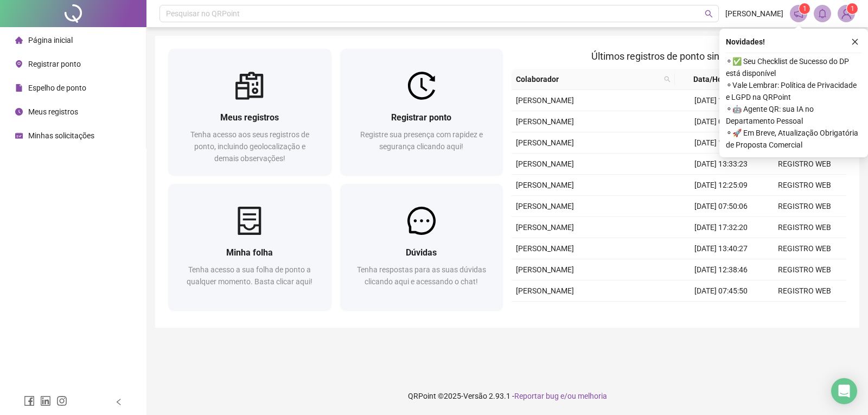 Image resolution: width=868 pixels, height=415 pixels. Describe the element at coordinates (249, 146) in the screenshot. I see `span: Tenha acesso aos seus registros de ponto, incluindo geolocalização e demais observações!` at that location.